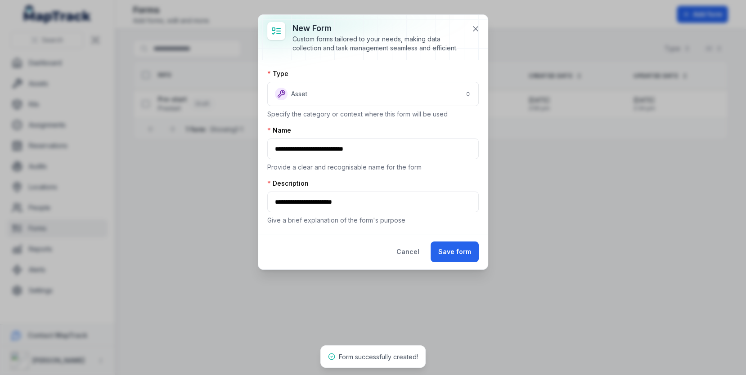  What do you see at coordinates (379, 28) in the screenshot?
I see `h3: New form` at bounding box center [379, 28].